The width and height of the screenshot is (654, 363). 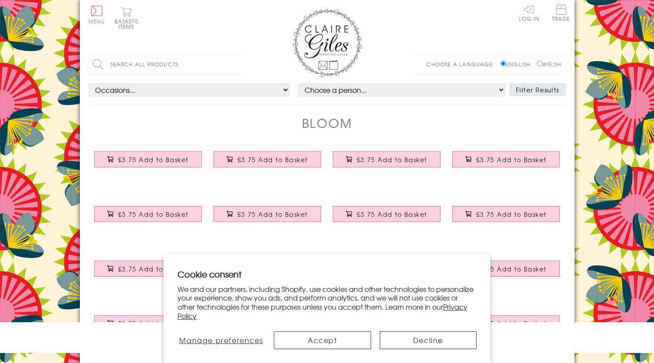 I want to click on span: 0 items, so click(x=129, y=24).